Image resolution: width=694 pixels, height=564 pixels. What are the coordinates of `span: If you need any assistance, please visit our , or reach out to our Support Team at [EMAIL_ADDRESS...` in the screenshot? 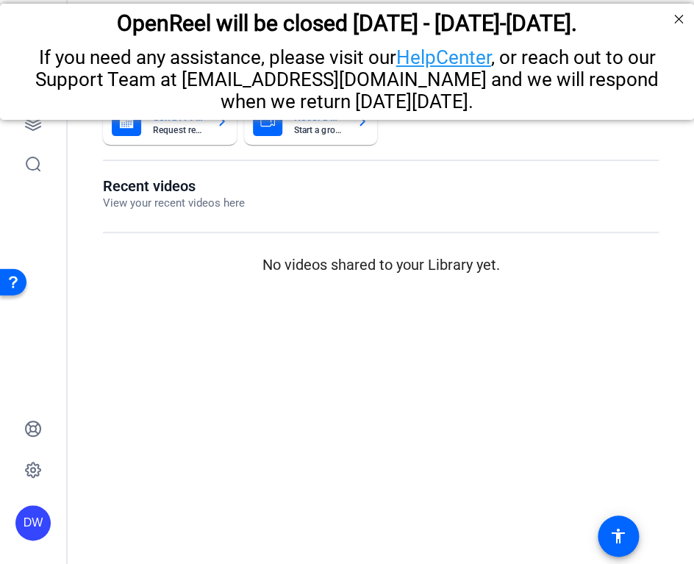 It's located at (347, 76).